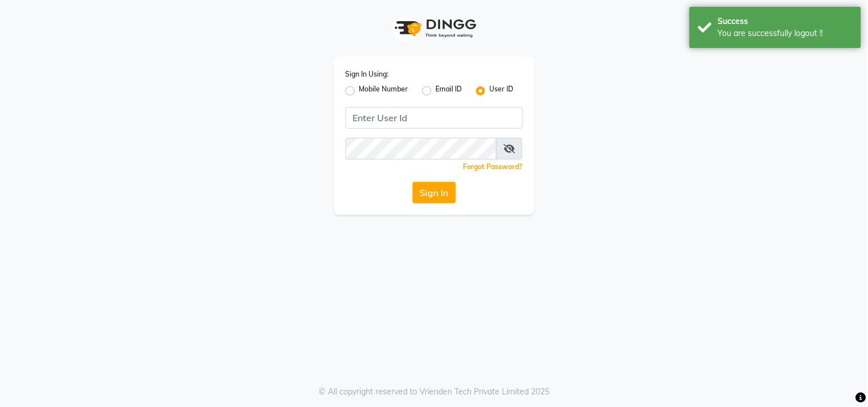 Image resolution: width=868 pixels, height=407 pixels. What do you see at coordinates (786, 21) in the screenshot?
I see `div: Success` at bounding box center [786, 21].